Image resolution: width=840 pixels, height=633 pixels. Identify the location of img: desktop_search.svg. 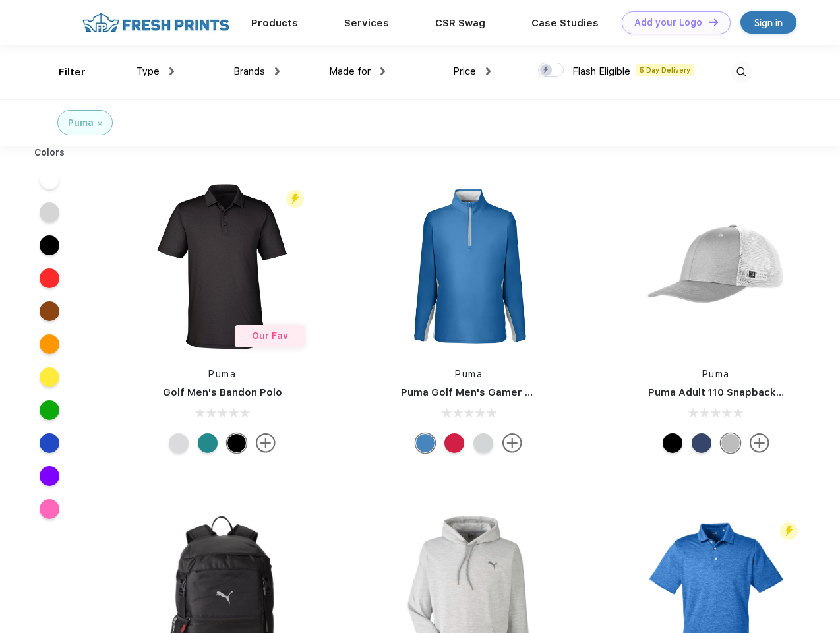
(741, 72).